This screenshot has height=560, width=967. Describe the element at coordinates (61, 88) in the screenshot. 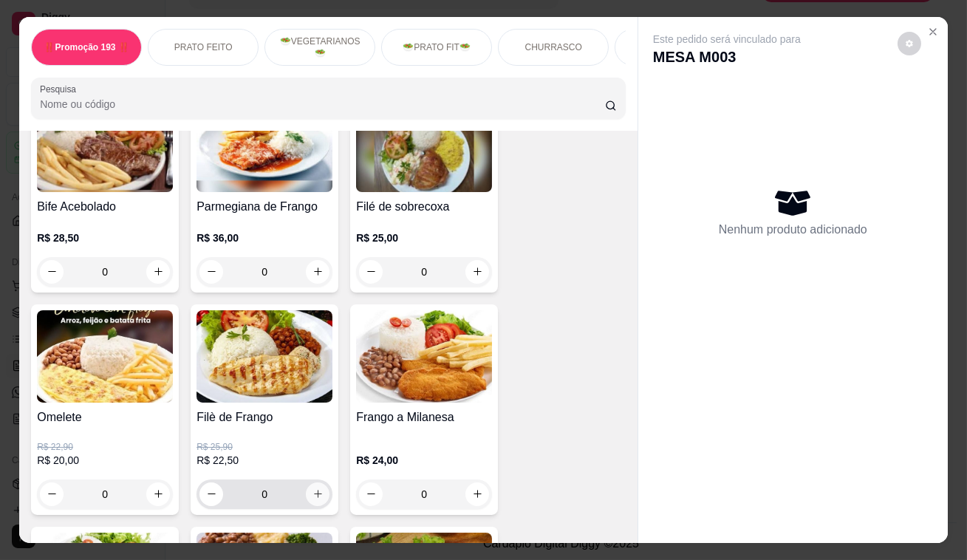

I see `label: Pesquisa` at that location.